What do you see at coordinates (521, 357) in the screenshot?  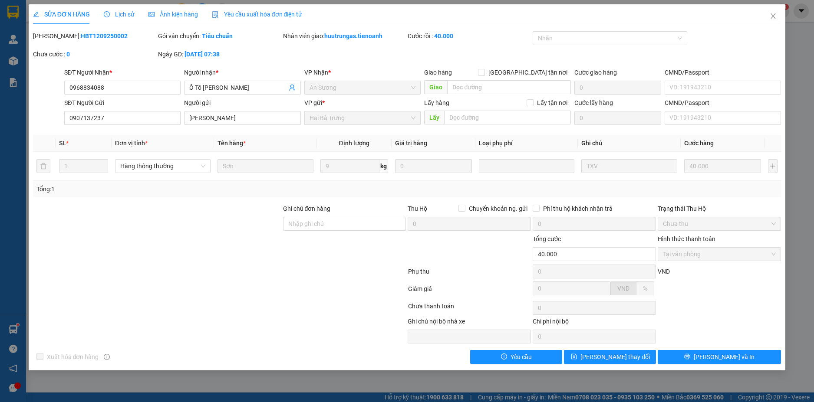 I see `span: Yêu cầu` at bounding box center [521, 357].